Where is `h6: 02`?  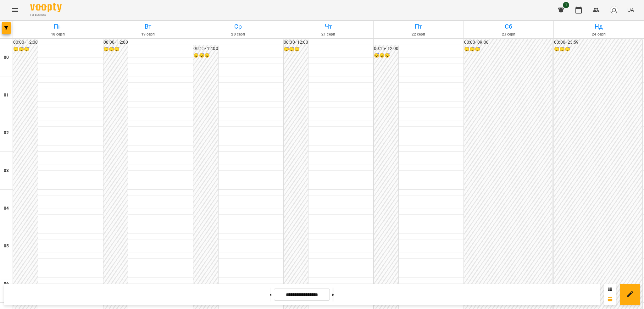
h6: 02 is located at coordinates (6, 133).